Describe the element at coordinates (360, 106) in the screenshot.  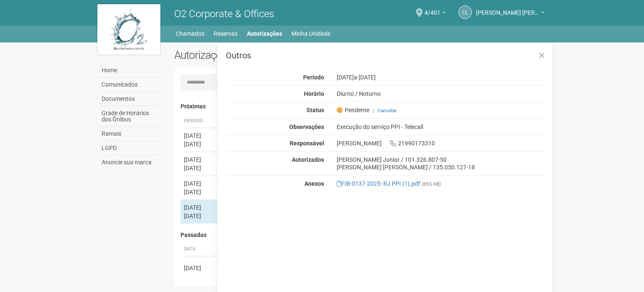
I see `h4: Próximas` at that location.